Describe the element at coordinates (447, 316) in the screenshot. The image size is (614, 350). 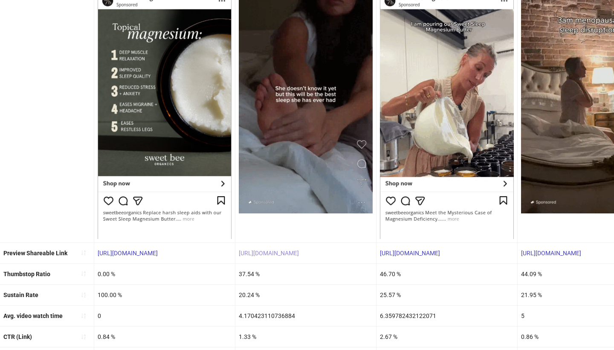
I see `div: 6.359782432122071` at that location.